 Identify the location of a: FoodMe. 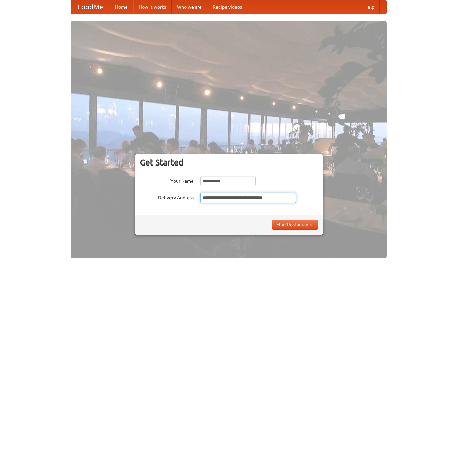
(90, 7).